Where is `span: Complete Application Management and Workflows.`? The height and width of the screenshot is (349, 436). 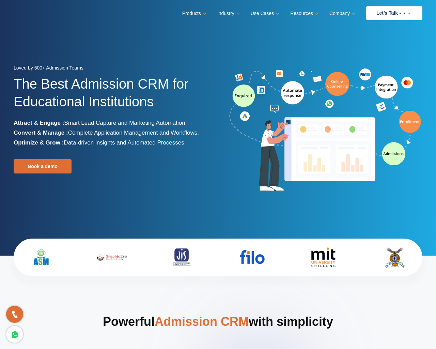
span: Complete Application Management and Workflows. is located at coordinates (134, 133).